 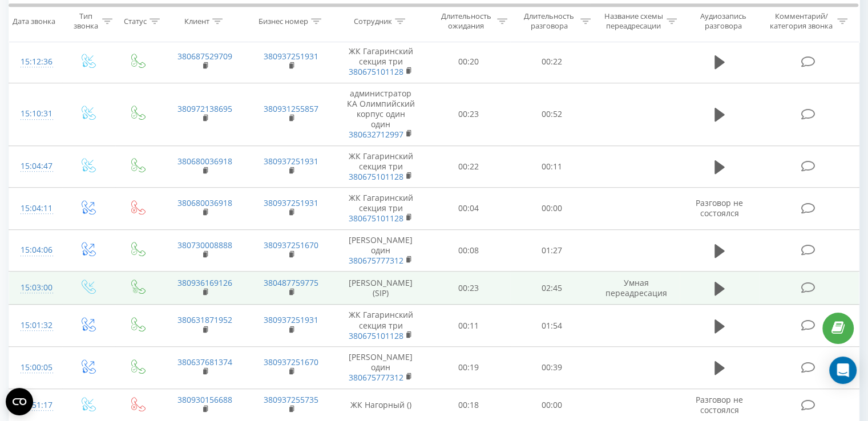 What do you see at coordinates (380, 114) in the screenshot?
I see `td: администратор КА Олимпийский корпус один один` at bounding box center [380, 114].